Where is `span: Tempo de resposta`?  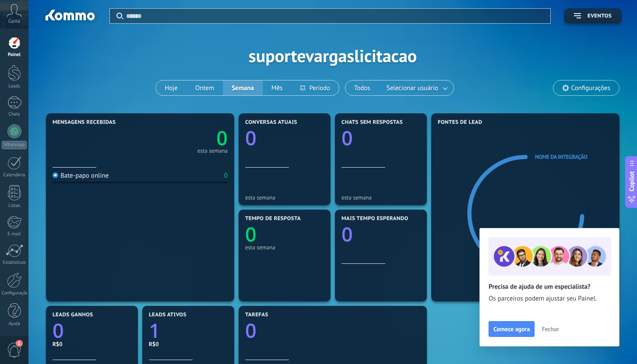 span: Tempo de resposta is located at coordinates (273, 219).